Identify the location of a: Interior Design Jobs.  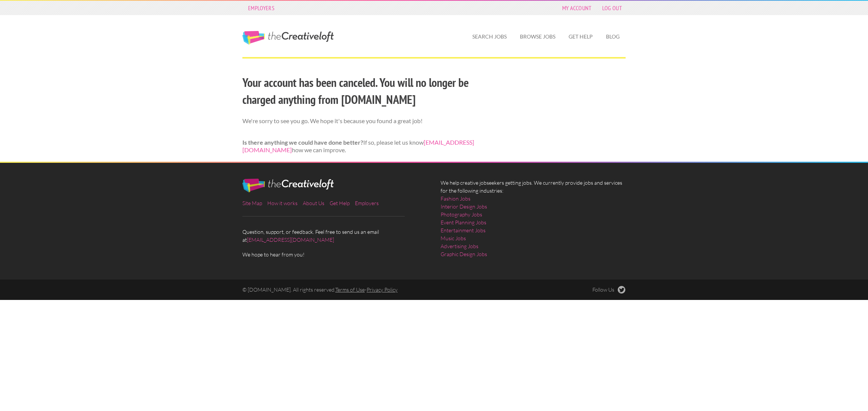
(464, 206).